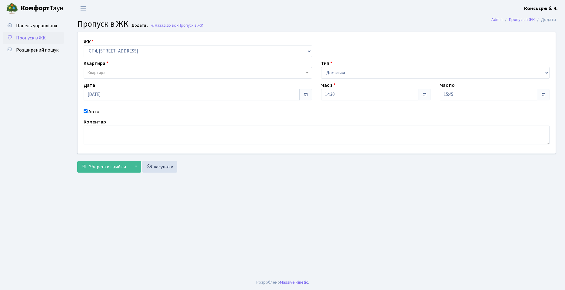  What do you see at coordinates (329, 85) in the screenshot?
I see `label: Час з` at bounding box center [329, 85].